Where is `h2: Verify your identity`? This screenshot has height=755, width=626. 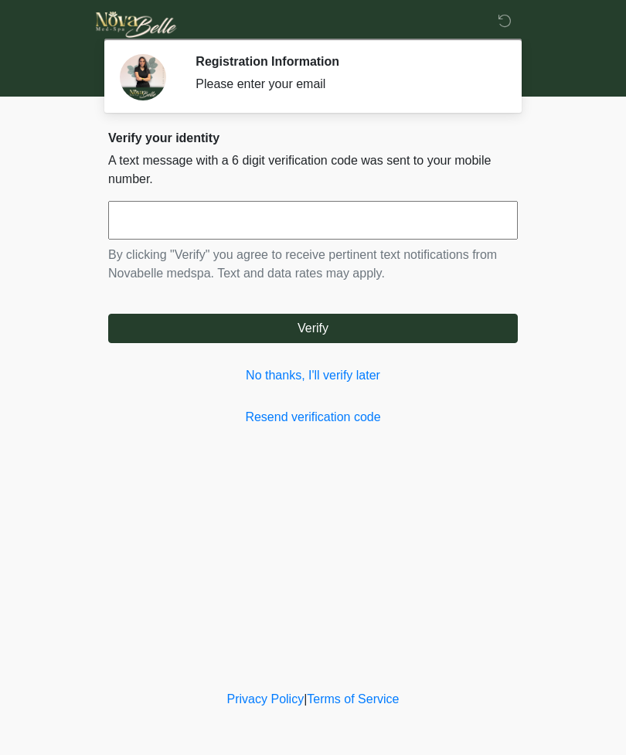
h2: Verify your identity is located at coordinates (313, 138).